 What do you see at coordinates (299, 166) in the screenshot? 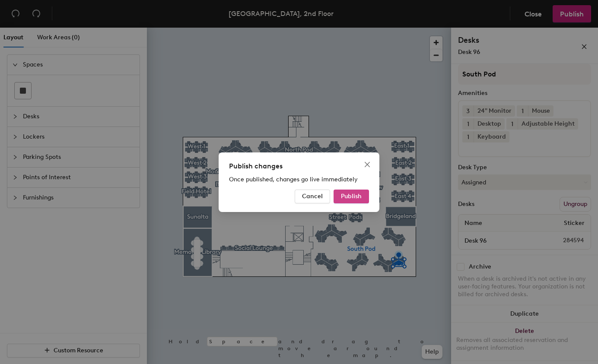
I see `div: Publish changes` at bounding box center [299, 166].